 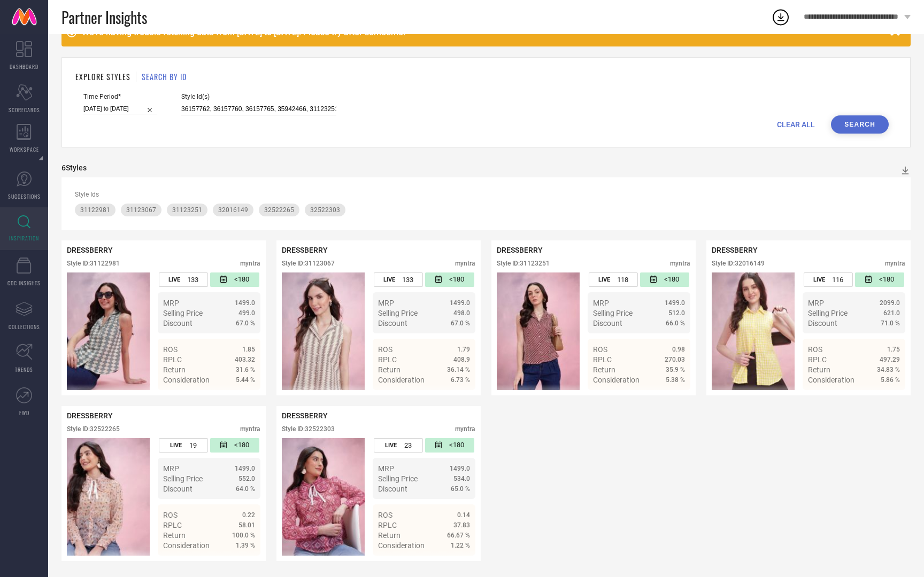 I want to click on span: 408.9, so click(x=461, y=360).